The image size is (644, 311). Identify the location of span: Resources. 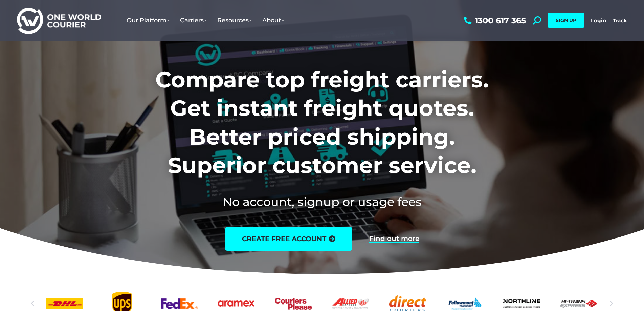
(234, 21).